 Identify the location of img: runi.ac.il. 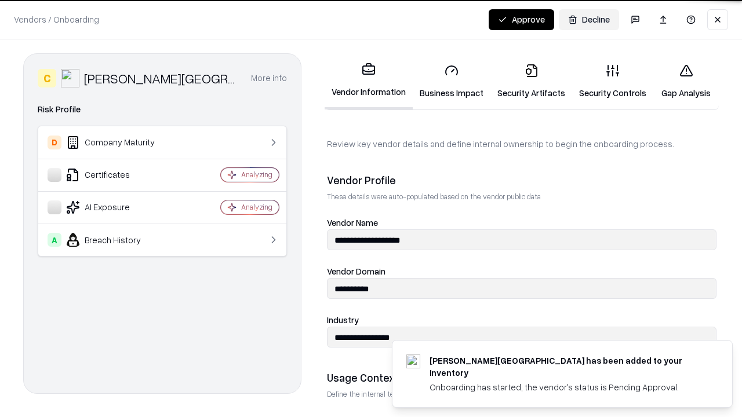
(413, 362).